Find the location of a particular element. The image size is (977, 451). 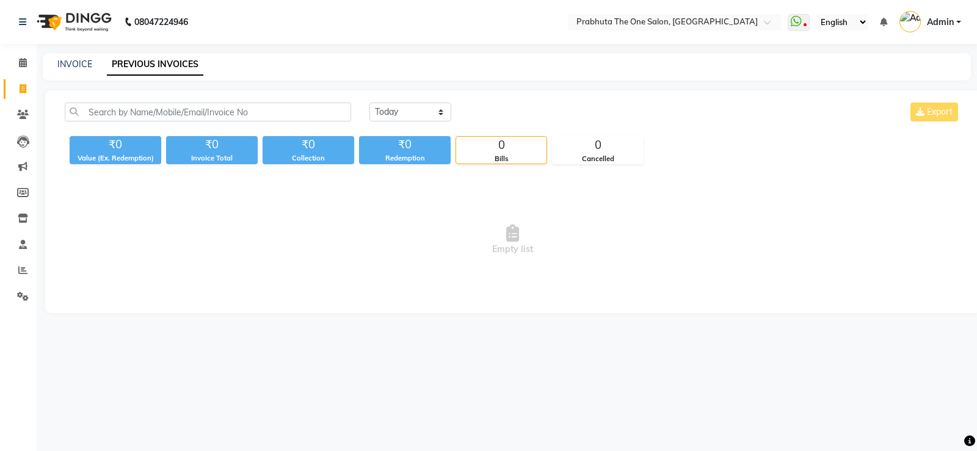

input: Search by Name/Mobile/Email/Invoice No is located at coordinates (208, 112).